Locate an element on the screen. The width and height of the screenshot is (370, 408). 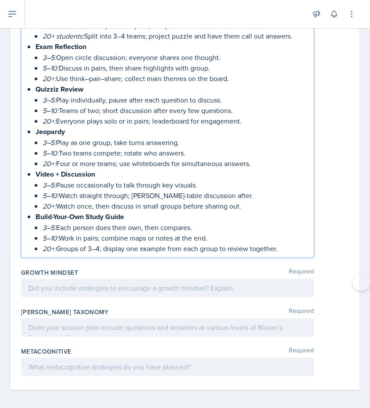
p: Teams of two; short discussion after every few questions. is located at coordinates (175, 111).